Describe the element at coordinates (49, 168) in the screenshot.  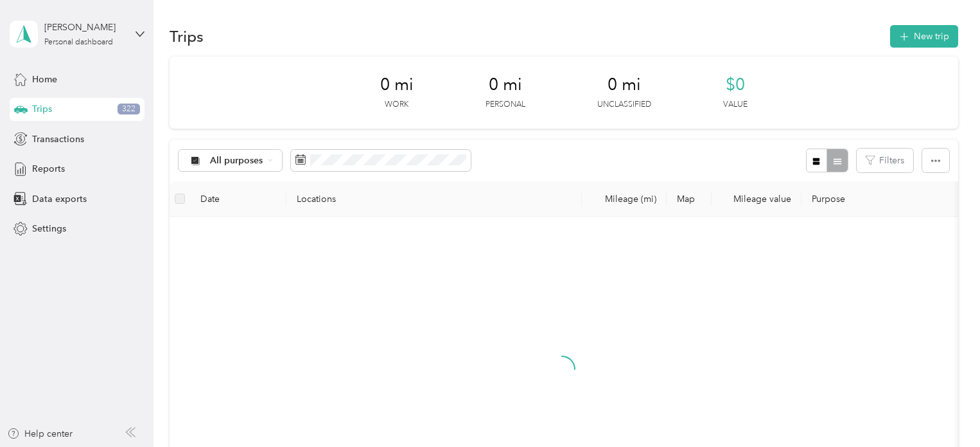
I see `span: Reports` at that location.